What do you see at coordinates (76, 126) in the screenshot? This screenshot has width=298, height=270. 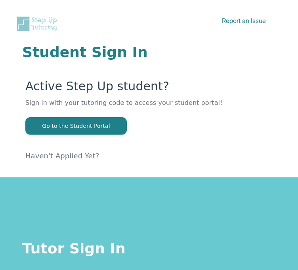 I see `button: Go to the Student Portal` at bounding box center [76, 126].